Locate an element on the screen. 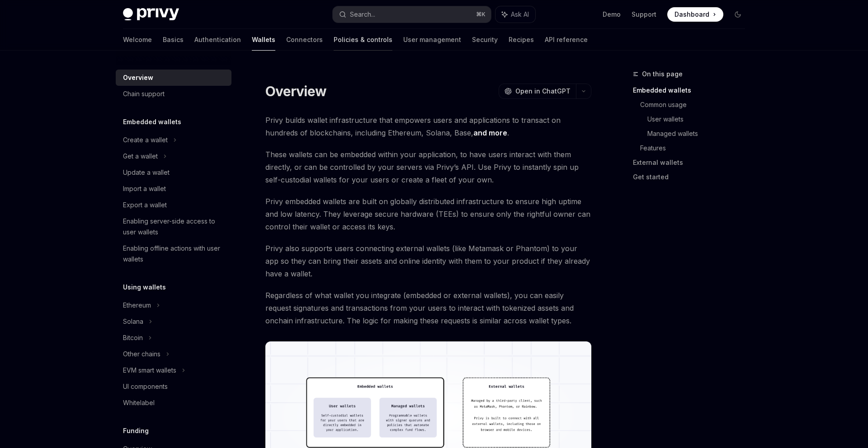  div: UI components is located at coordinates (145, 387).